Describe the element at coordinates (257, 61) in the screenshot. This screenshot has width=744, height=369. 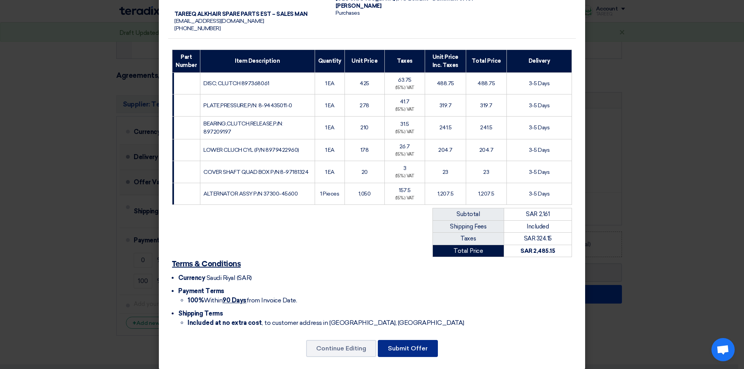
I see `th: Item Description` at that location.